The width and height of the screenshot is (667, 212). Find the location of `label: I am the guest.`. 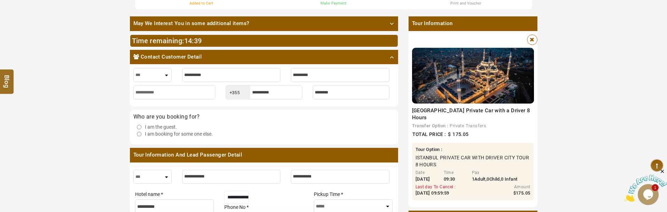

label: I am the guest. is located at coordinates (161, 127).